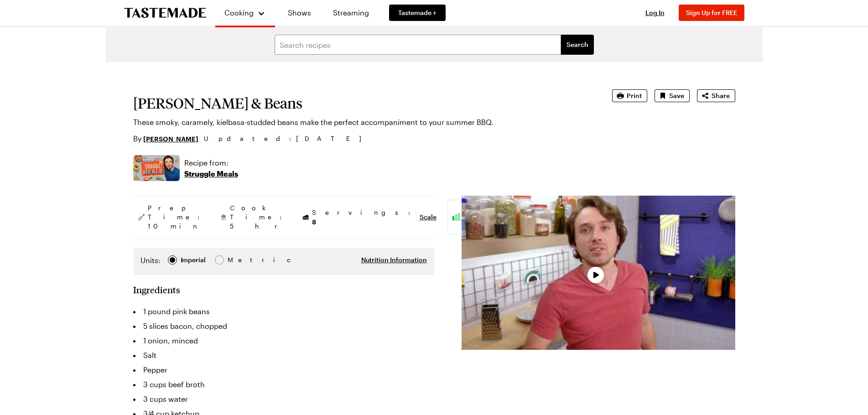 The width and height of the screenshot is (868, 415). I want to click on li: 3 cups beef broth, so click(284, 384).